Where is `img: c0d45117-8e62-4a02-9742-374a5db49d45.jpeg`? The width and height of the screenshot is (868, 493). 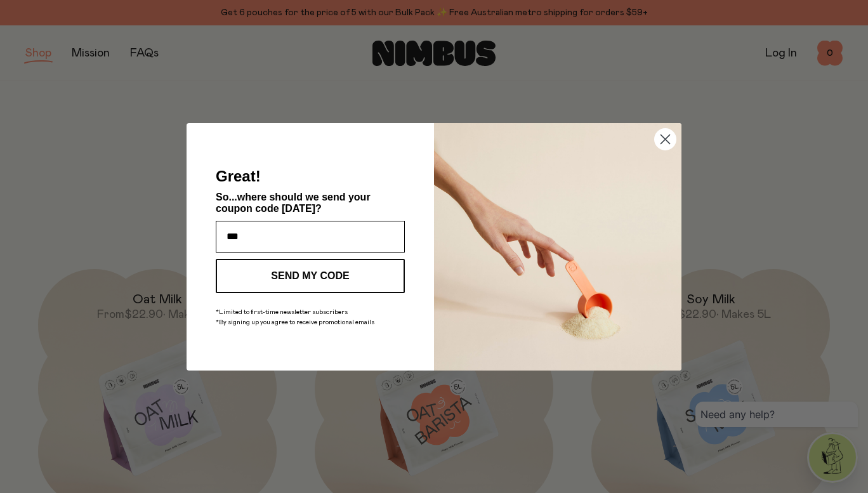 img: c0d45117-8e62-4a02-9742-374a5db49d45.jpeg is located at coordinates (558, 247).